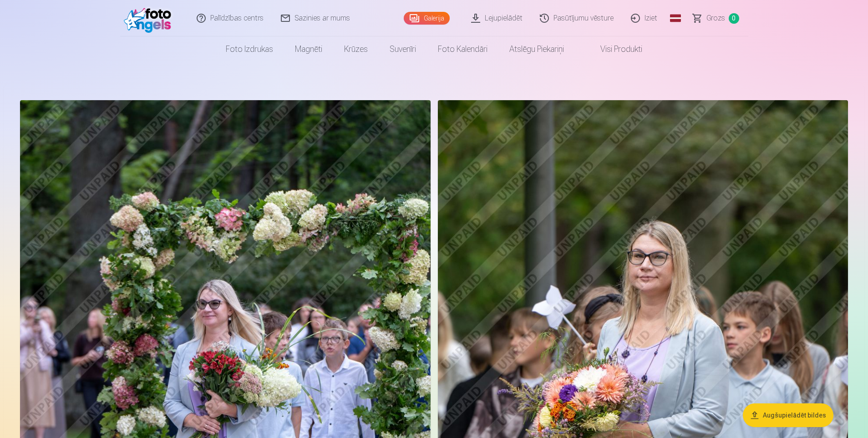 This screenshot has width=868, height=438. What do you see at coordinates (536, 49) in the screenshot?
I see `a: Atslēgu piekariņi` at bounding box center [536, 49].